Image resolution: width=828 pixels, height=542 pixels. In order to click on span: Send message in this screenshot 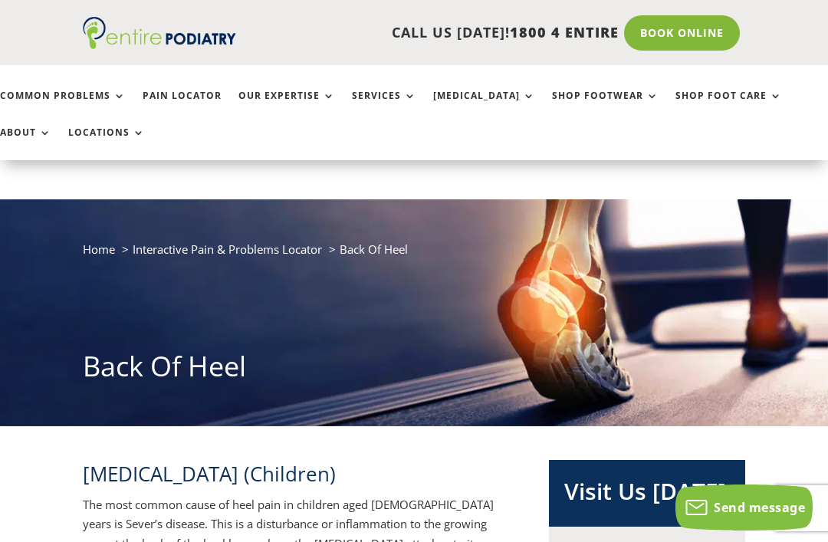, I will do `click(759, 508)`.